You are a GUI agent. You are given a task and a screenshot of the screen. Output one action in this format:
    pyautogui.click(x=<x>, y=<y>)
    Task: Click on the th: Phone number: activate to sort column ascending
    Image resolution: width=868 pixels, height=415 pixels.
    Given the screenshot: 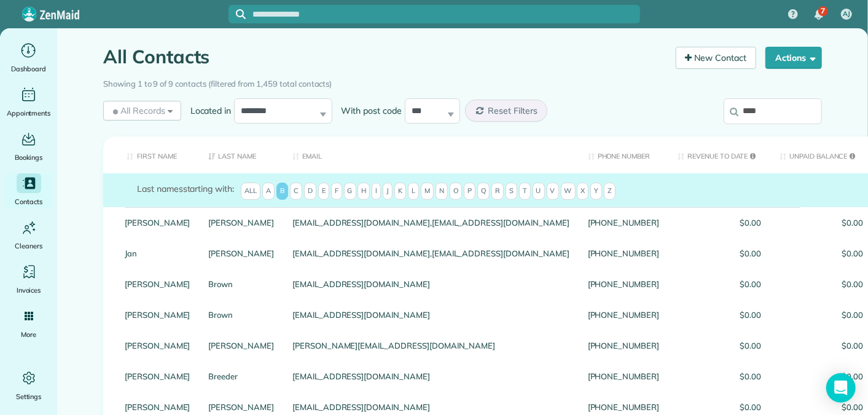 What is the action you would take?
    pyautogui.click(x=623, y=155)
    